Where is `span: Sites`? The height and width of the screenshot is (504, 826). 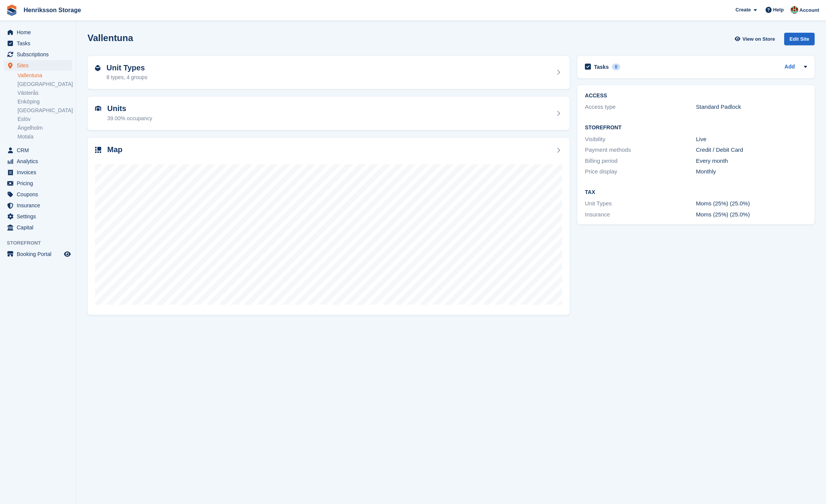
span: Sites is located at coordinates (39, 65).